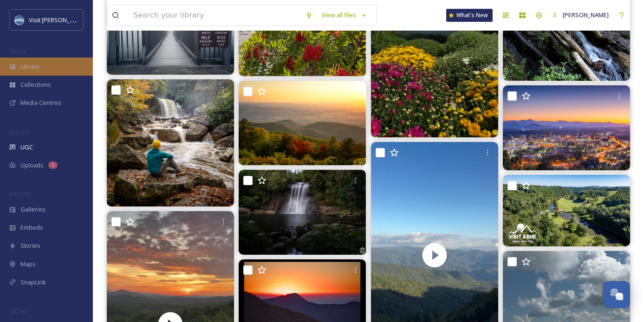 The height and width of the screenshot is (322, 644). Describe the element at coordinates (566, 211) in the screenshot. I see `img: It's not too late to grab a sunny day and float one more time on the ancient New River!😍🛶 #asheco...` at that location.